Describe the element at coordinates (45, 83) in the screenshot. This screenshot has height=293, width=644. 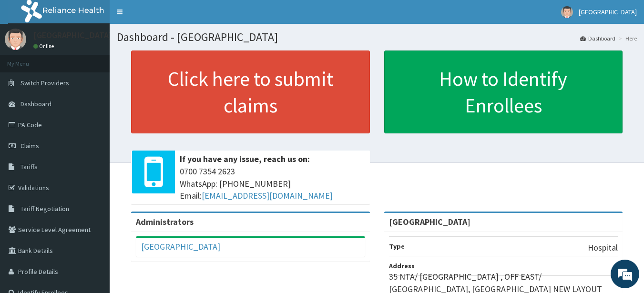
I see `span: Switch Providers` at that location.